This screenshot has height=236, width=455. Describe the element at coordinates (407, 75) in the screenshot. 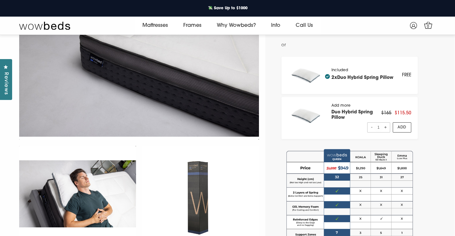

I see `div: FREE` at that location.